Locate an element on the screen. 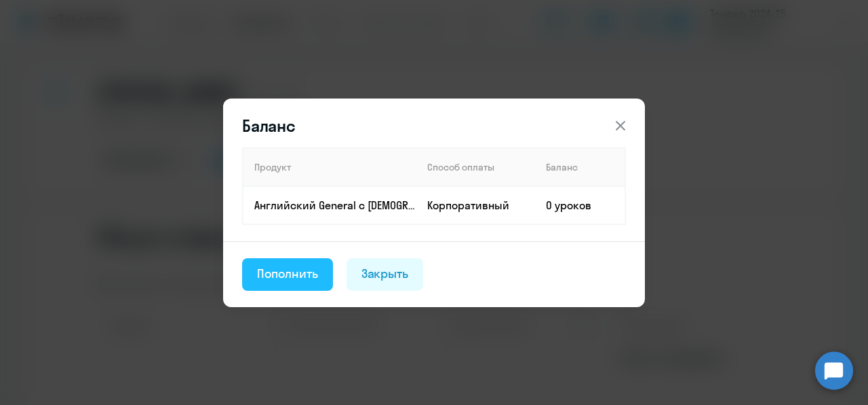  button: Пополнить is located at coordinates (287, 274).